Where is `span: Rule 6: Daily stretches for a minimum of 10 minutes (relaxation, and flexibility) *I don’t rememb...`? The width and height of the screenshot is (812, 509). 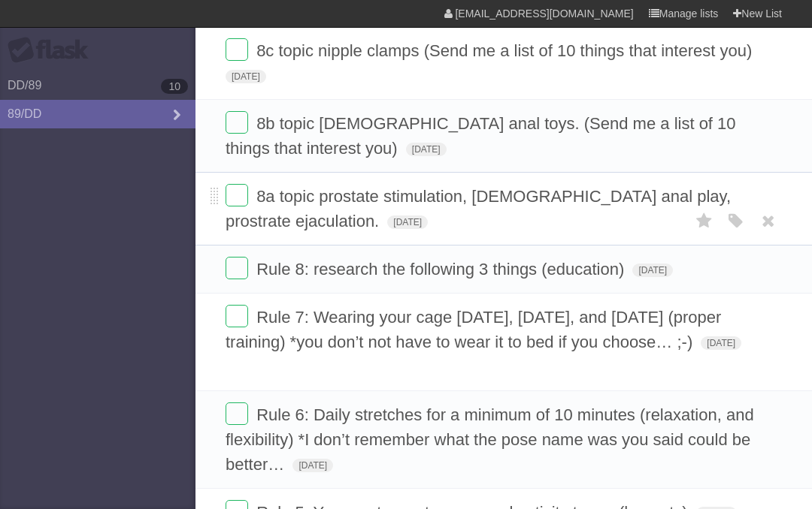
span: Rule 6: Daily stretches for a minimum of 10 minutes (relaxation, and flexibility) *I don’t rememb... is located at coordinates (490, 440).